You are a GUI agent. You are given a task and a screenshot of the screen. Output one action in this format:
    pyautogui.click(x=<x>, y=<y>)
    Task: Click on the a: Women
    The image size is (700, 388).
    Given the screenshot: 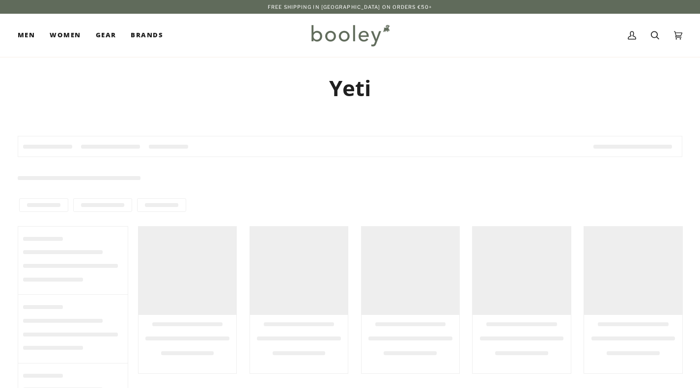 What is the action you would take?
    pyautogui.click(x=65, y=35)
    